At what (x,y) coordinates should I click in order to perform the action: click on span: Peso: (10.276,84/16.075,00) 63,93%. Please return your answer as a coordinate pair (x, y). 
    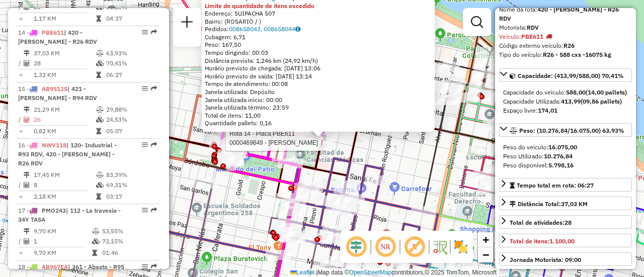
    Looking at the image, I should click on (572, 130).